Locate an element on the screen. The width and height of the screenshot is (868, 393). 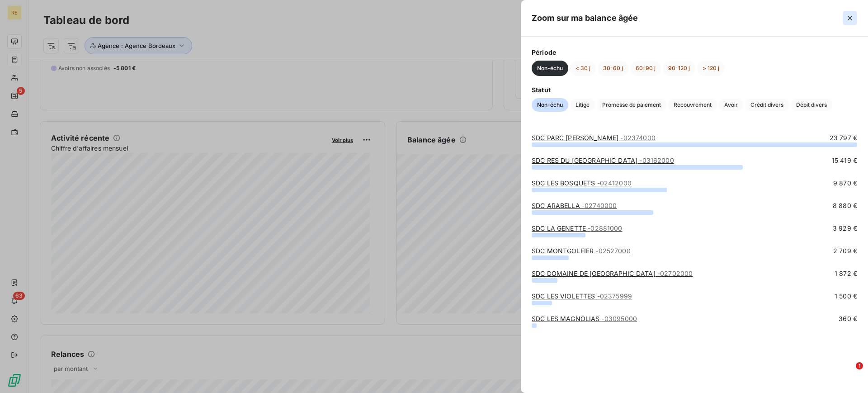
a: SDC LES MAGNOLIAS is located at coordinates (584, 318).